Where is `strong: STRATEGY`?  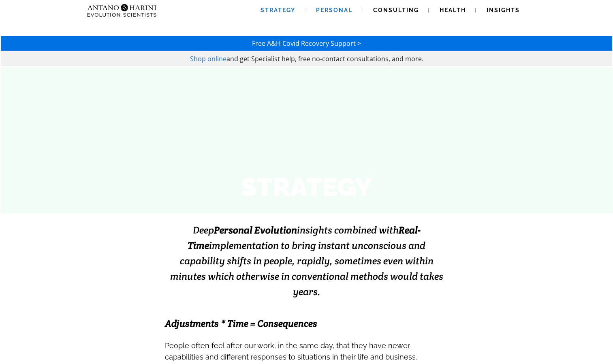 strong: STRATEGY is located at coordinates (306, 187).